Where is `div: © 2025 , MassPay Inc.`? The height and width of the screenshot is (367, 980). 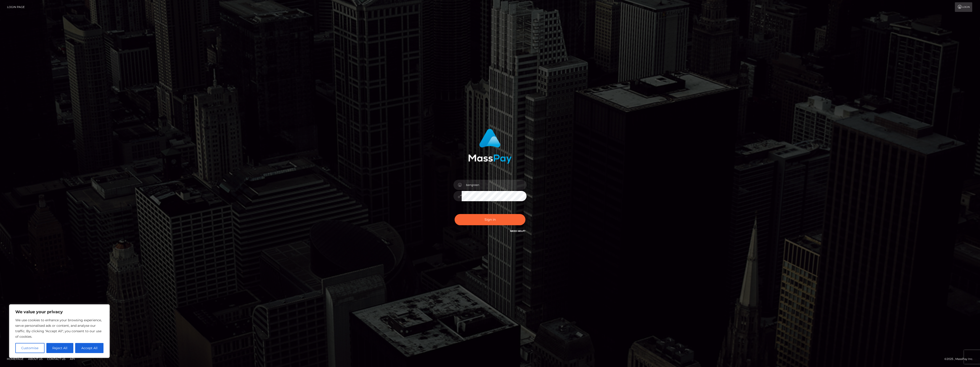
div: © 2025 , MassPay Inc. is located at coordinates (960, 359).